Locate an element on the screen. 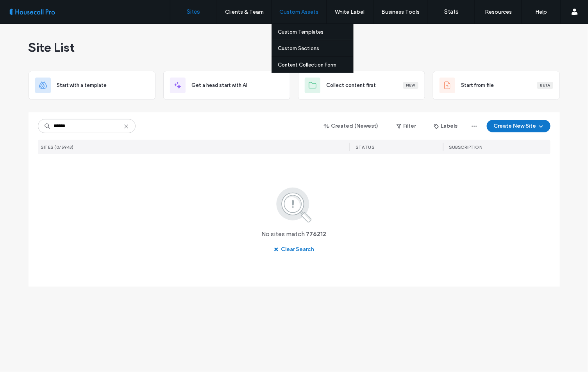  span: Start from file is located at coordinates (478, 85).